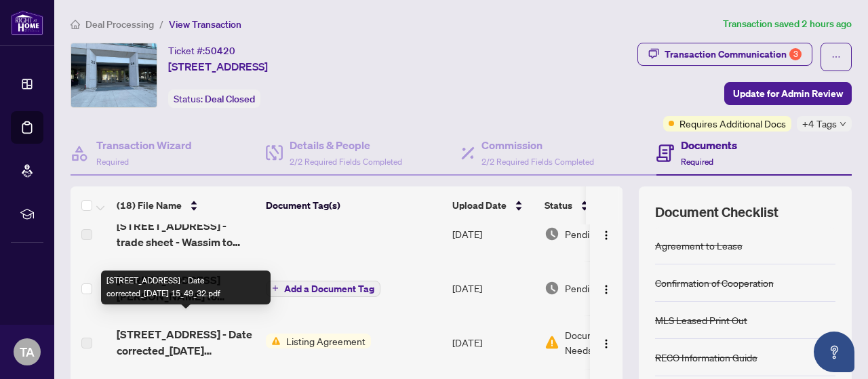 This screenshot has height=379, width=868. What do you see at coordinates (600, 343) in the screenshot?
I see `span: Document Needs Work` at bounding box center [600, 343].